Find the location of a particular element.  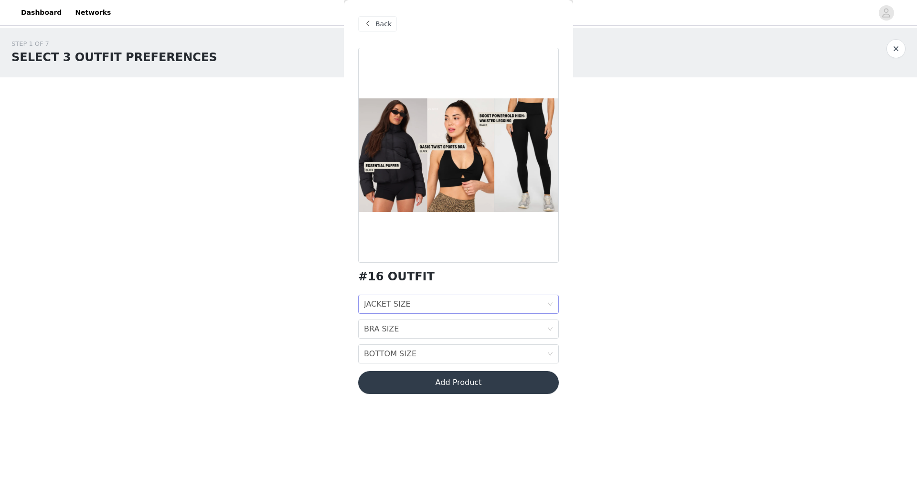

h1: #16 OUTFIT is located at coordinates (397, 277).